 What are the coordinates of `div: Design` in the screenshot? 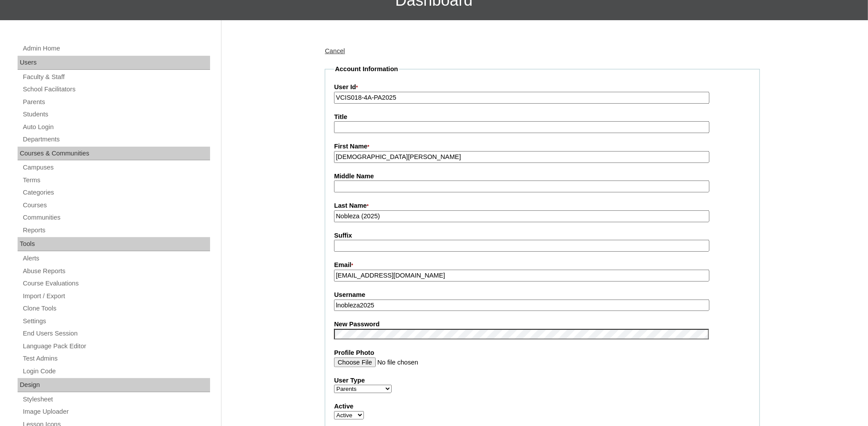 It's located at (114, 386).